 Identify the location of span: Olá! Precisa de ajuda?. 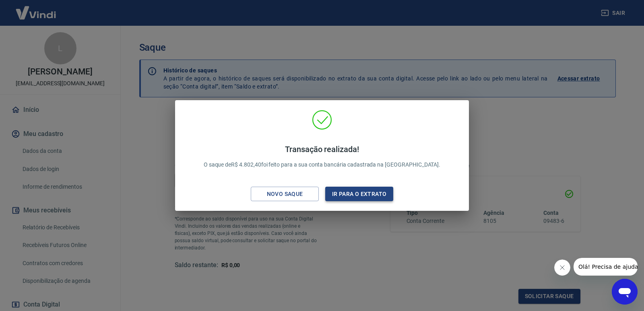
(37, 9).